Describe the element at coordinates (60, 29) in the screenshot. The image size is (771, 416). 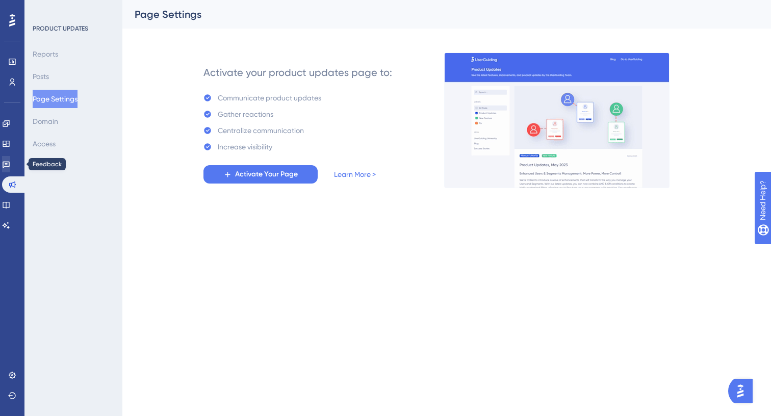
I see `div: PRODUCT UPDATES` at that location.